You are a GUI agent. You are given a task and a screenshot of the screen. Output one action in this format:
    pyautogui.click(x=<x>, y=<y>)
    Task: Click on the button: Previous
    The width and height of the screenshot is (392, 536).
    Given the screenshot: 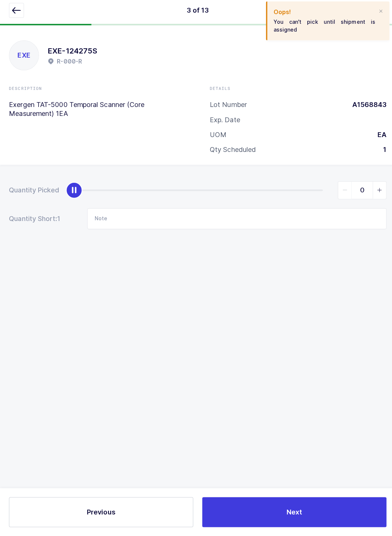 What is the action you would take?
    pyautogui.click(x=100, y=512)
    